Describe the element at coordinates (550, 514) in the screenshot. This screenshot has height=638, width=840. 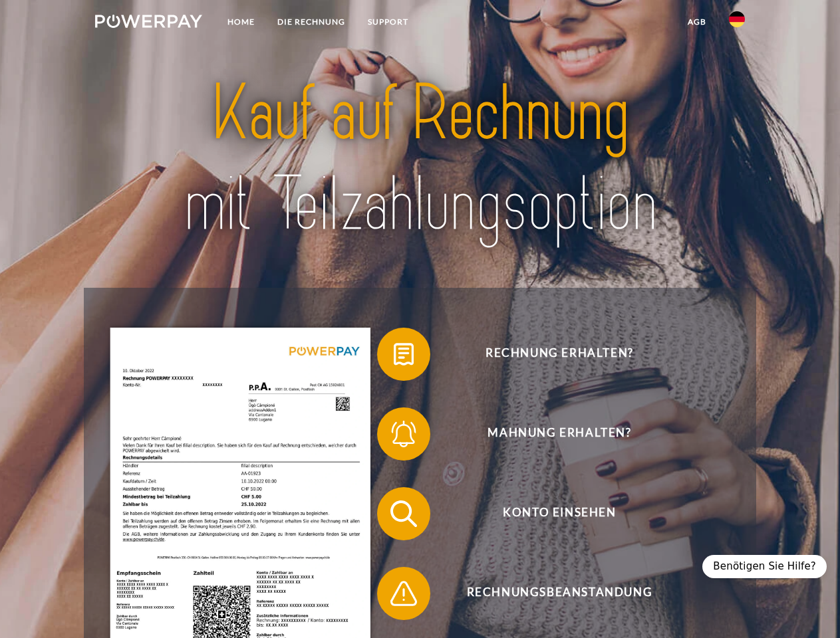
I see `button: Konto einsehen` at that location.